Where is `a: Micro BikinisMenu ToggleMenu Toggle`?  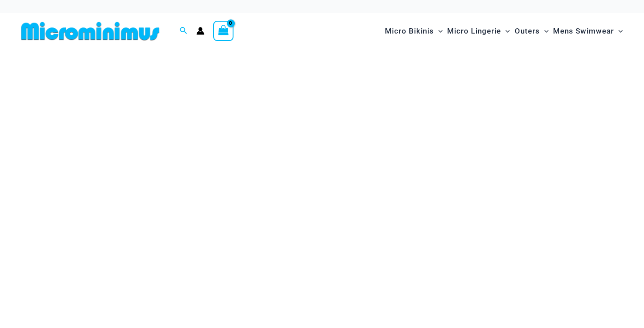
a: Micro BikinisMenu ToggleMenu Toggle is located at coordinates (413, 31).